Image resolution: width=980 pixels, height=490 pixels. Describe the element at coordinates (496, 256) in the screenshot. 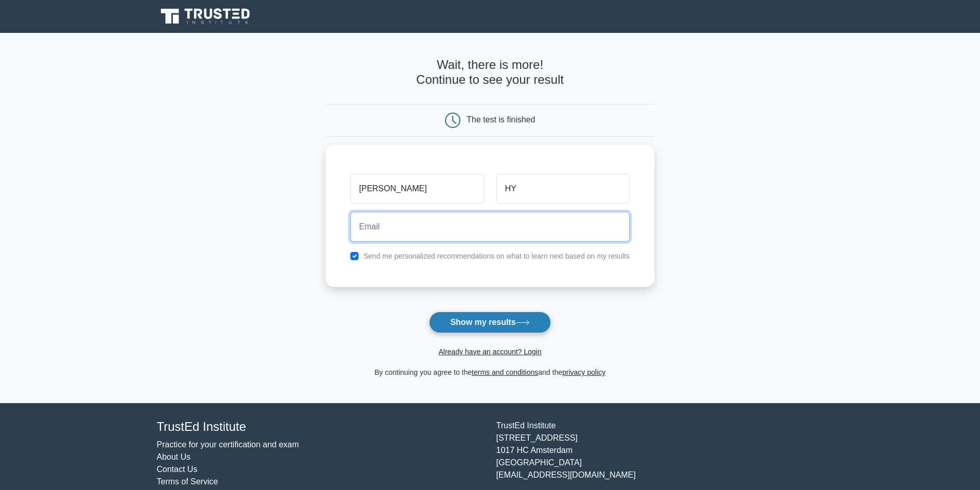

I see `label: Send me personalized recommendations on what to learn next based on my results` at that location.